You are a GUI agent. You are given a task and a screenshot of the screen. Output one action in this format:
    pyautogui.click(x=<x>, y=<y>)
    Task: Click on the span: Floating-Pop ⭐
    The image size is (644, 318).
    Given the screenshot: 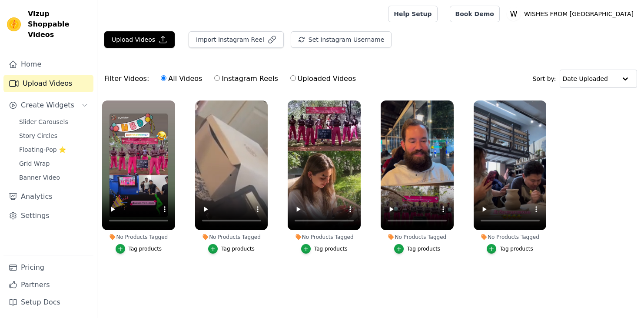 What is the action you would take?
    pyautogui.click(x=43, y=150)
    